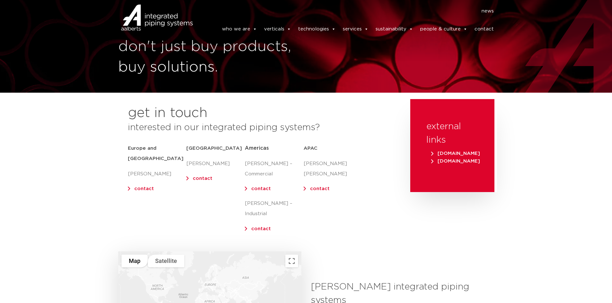 The height and width of the screenshot is (303, 612). What do you see at coordinates (443, 29) in the screenshot?
I see `a: people & culture` at bounding box center [443, 29].